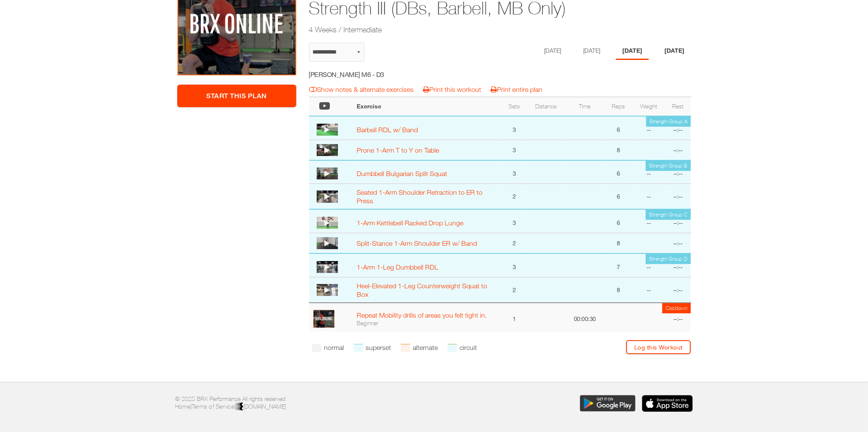 This screenshot has width=868, height=432. Describe the element at coordinates (585, 317) in the screenshot. I see `td: 00:00:30` at that location.